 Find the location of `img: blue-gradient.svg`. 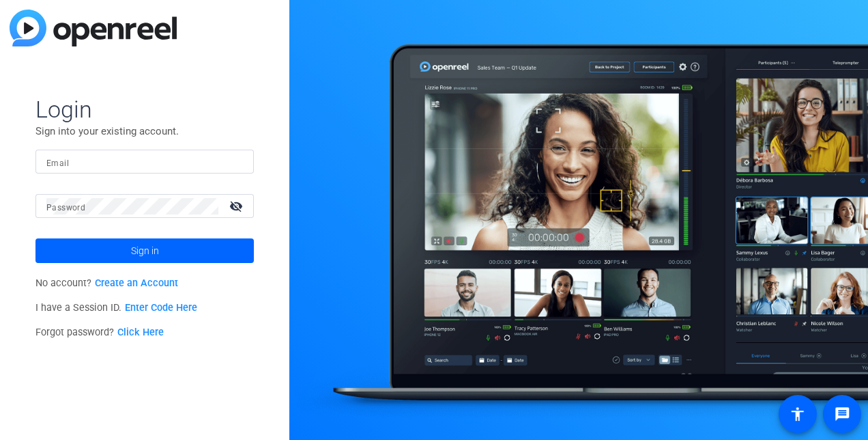

img: blue-gradient.svg is located at coordinates (93, 28).